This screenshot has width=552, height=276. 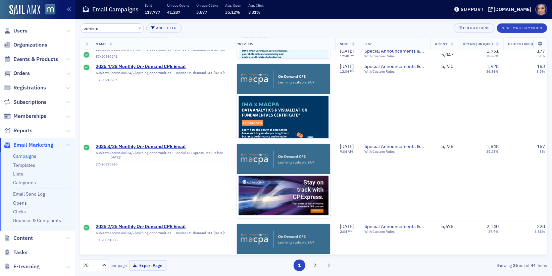 I want to click on input: Search…, so click(x=112, y=28).